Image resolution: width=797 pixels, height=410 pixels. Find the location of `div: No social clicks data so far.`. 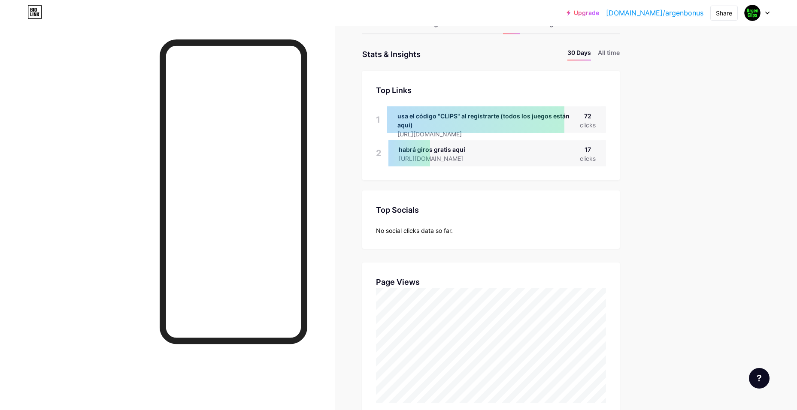

div: No social clicks data so far. is located at coordinates (491, 231).